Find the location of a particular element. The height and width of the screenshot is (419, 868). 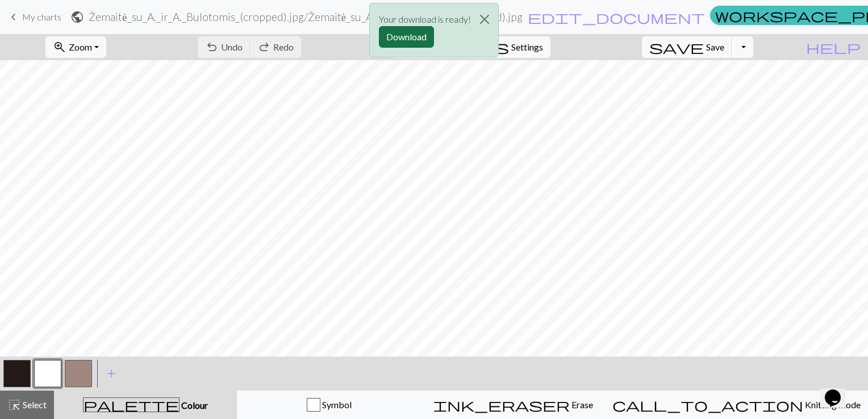

button: Colour is located at coordinates (145, 405).